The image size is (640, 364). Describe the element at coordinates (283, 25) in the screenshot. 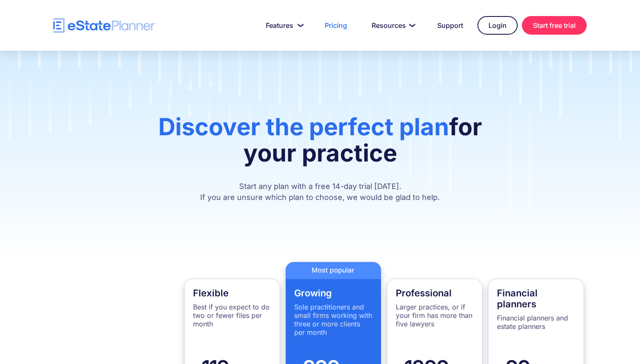

I see `a: Features` at that location.